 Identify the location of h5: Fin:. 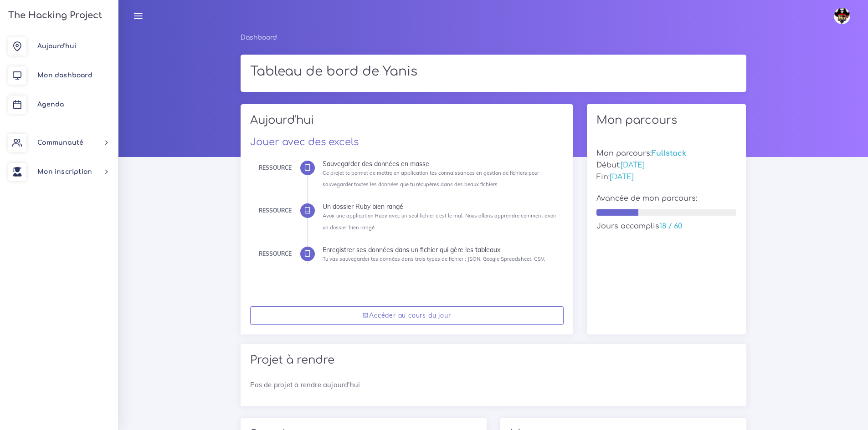
(666, 177).